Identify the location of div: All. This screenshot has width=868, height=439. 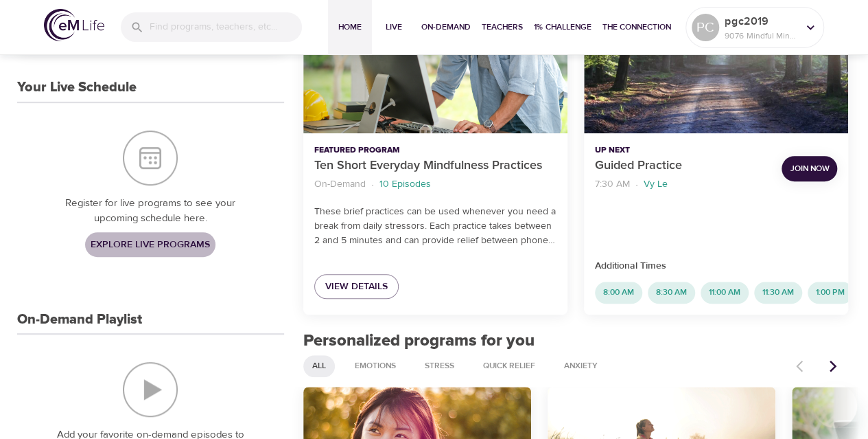
(319, 365).